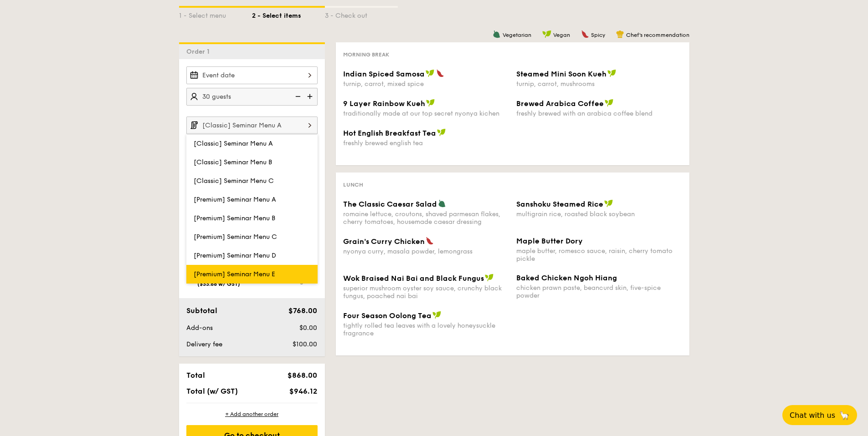 The height and width of the screenshot is (436, 868). I want to click on span: Delivery fee, so click(204, 344).